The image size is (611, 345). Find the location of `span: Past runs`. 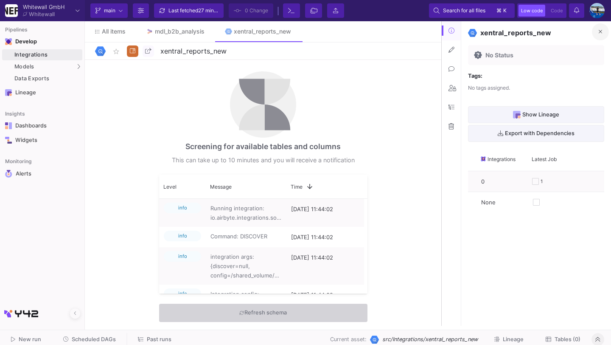

span: Past runs is located at coordinates (159, 339).